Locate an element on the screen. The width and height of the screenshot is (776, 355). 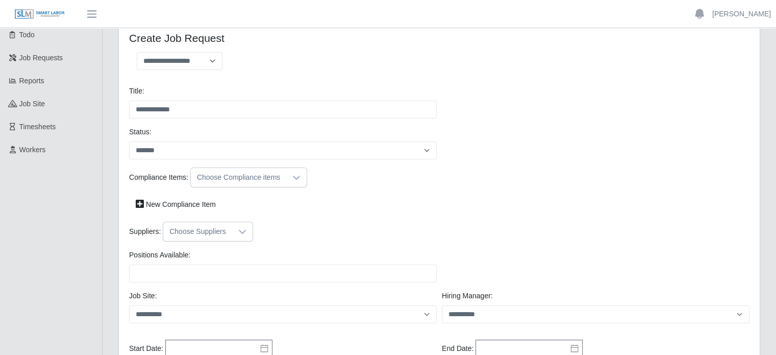
div: Choose Compliance items is located at coordinates (238, 177).